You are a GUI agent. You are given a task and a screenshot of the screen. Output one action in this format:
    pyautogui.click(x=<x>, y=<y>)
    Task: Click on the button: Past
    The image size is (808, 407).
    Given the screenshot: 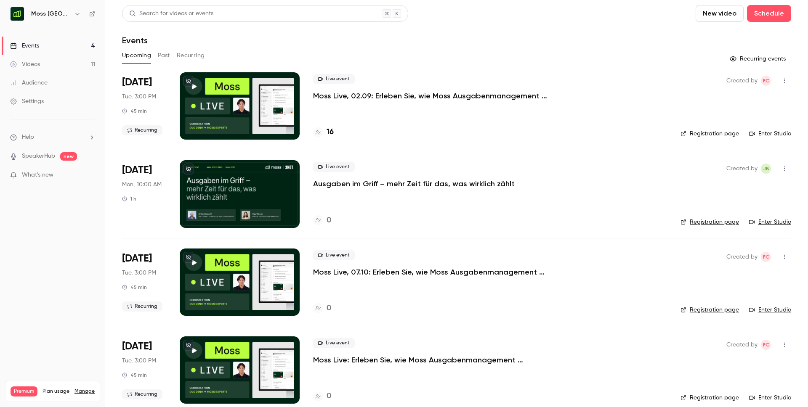 What is the action you would take?
    pyautogui.click(x=164, y=56)
    